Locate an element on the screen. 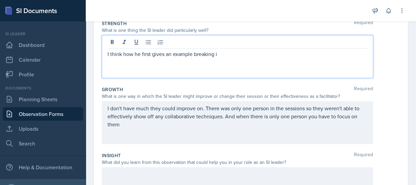  div: What is one thing the SI leader did particularly well? is located at coordinates (238, 30).